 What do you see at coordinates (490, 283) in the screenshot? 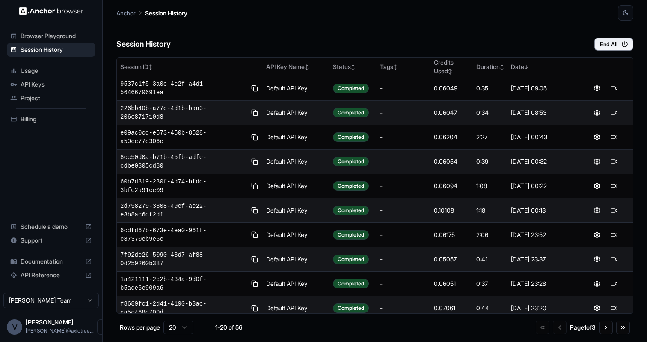
I see `div: 0:37` at bounding box center [490, 283].